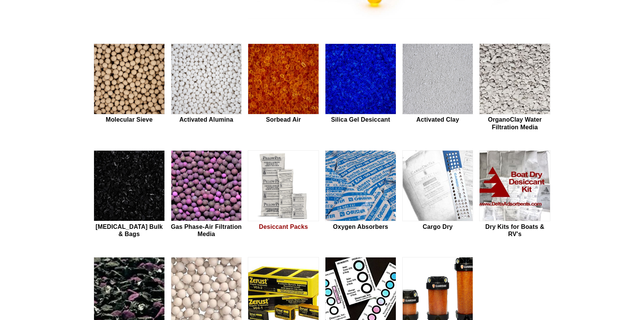  What do you see at coordinates (361, 119) in the screenshot?
I see `h2: Silica Gel Desiccant` at bounding box center [361, 119].